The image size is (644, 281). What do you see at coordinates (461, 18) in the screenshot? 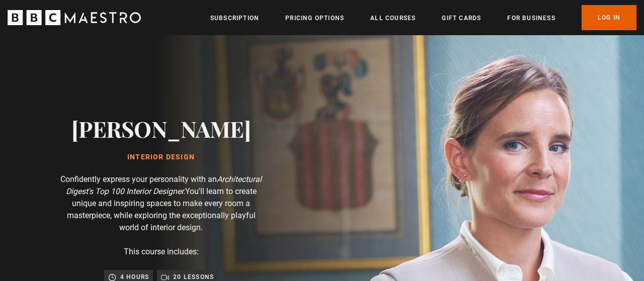
I see `a: Gift Cards` at bounding box center [461, 18].